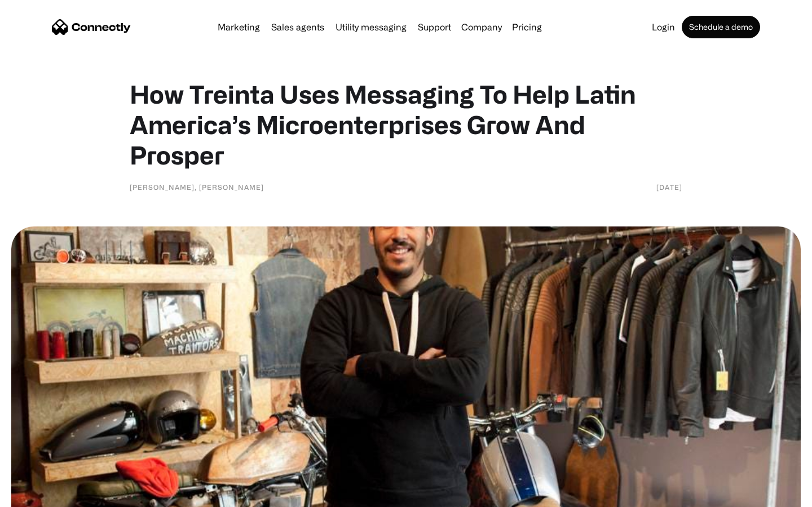 The image size is (812, 507). I want to click on a: Utility messaging, so click(371, 27).